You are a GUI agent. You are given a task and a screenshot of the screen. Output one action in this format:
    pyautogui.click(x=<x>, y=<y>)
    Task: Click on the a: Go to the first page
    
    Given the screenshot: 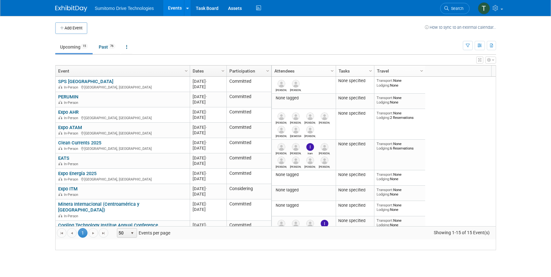 What is the action you would take?
    pyautogui.click(x=62, y=233)
    